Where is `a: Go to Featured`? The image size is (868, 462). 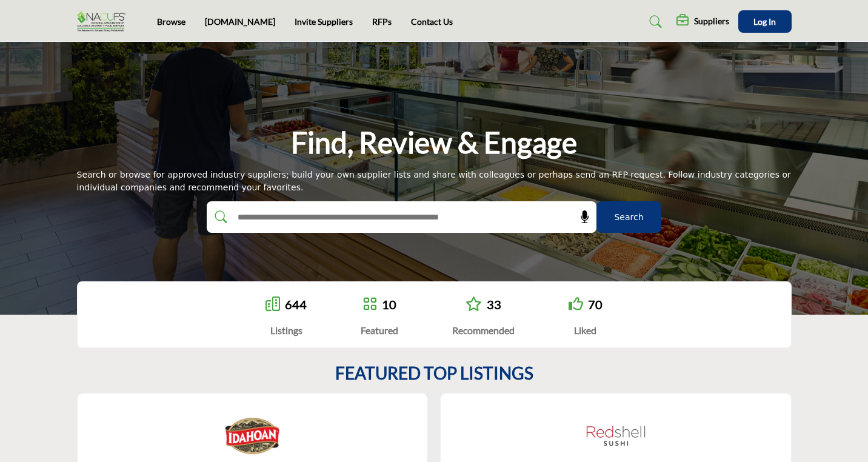 a: Go to Featured is located at coordinates (370, 304).